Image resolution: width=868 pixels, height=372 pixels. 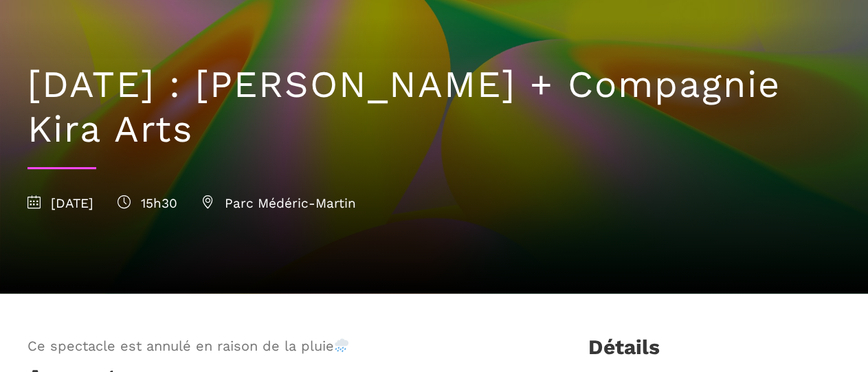 I want to click on span: Ce spectacle est annulé en raison de la pluie, so click(x=285, y=346).